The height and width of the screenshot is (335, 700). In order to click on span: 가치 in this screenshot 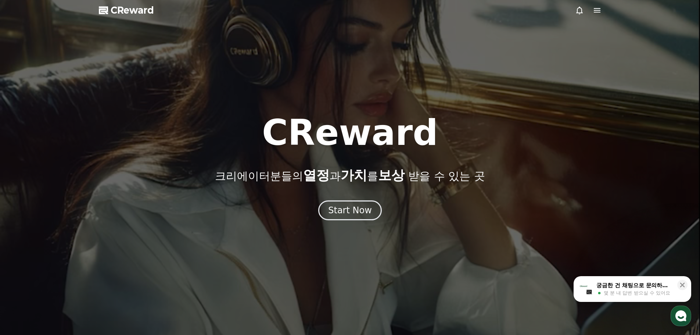, I will do `click(354, 175)`.